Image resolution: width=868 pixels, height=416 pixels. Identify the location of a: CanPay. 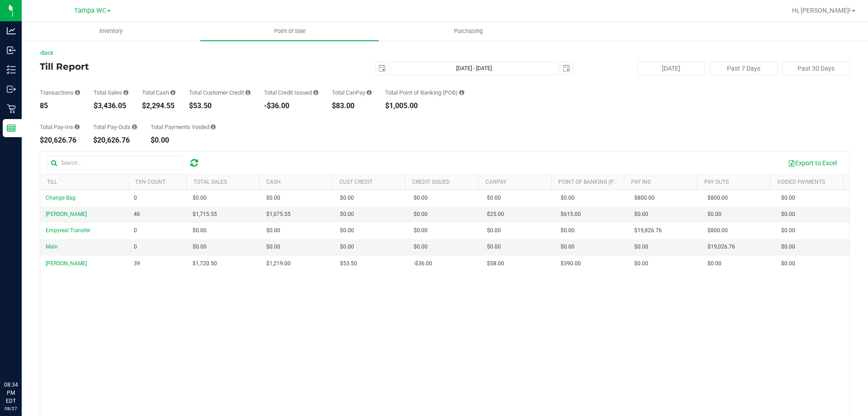
(496, 182).